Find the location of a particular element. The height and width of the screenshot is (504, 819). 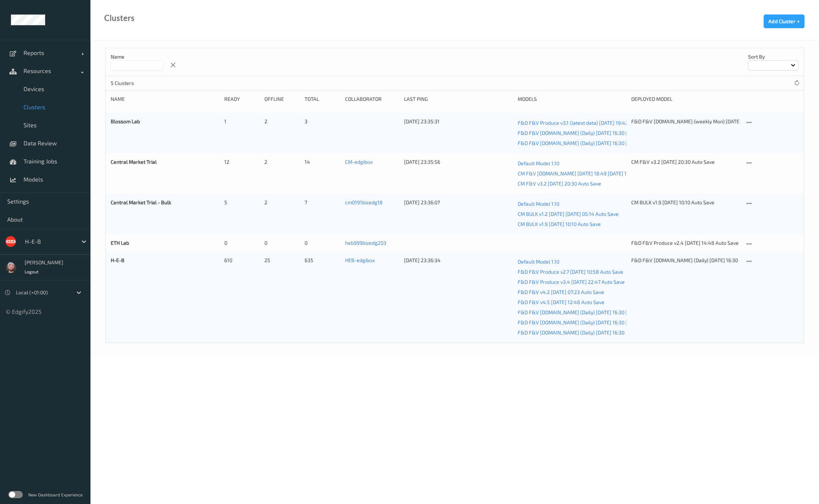

div: 5 is located at coordinates (242, 202).